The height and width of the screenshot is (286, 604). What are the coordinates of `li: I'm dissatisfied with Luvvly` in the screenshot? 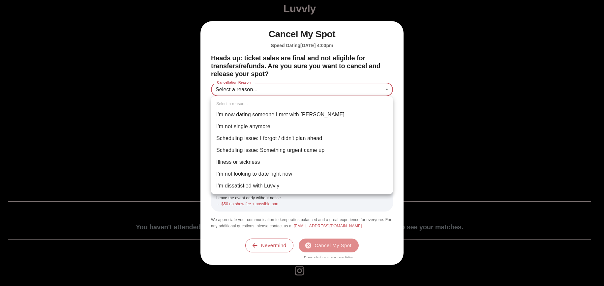 It's located at (302, 186).